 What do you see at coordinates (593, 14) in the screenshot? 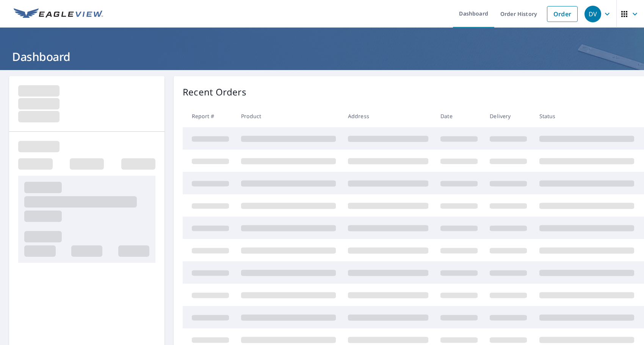
I see `div: DV` at bounding box center [593, 14].